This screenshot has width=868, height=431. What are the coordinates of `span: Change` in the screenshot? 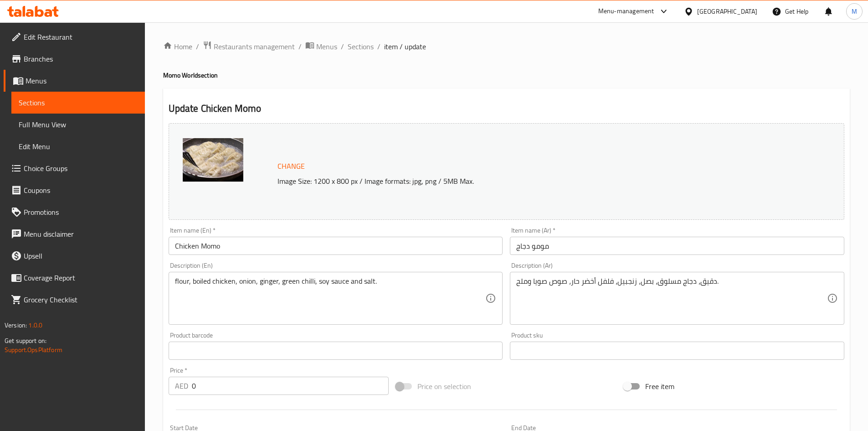 It's located at (291, 166).